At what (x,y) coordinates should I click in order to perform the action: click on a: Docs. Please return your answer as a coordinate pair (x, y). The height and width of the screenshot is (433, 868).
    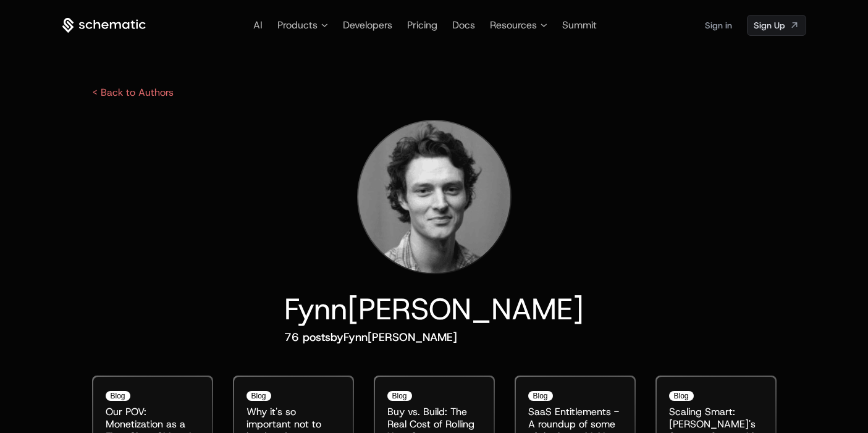
    Looking at the image, I should click on (464, 25).